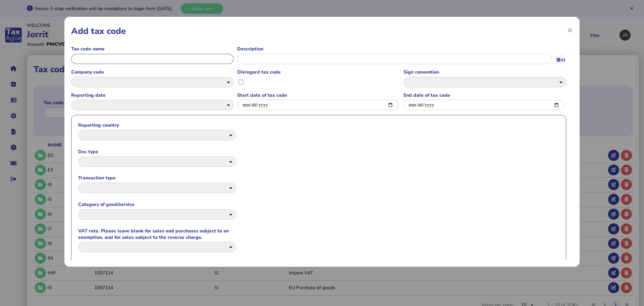 Image resolution: width=644 pixels, height=306 pixels. What do you see at coordinates (157, 125) in the screenshot?
I see `label: Reporting country` at bounding box center [157, 125].